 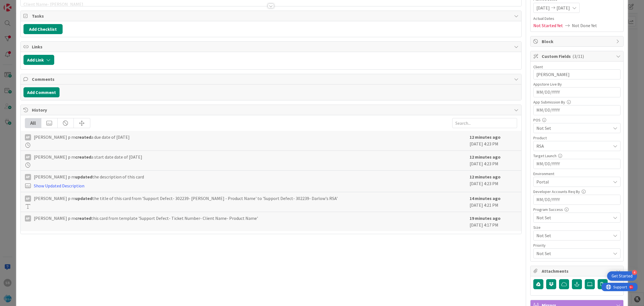 What do you see at coordinates (484, 123) in the screenshot?
I see `input: Search...` at bounding box center [484, 123].